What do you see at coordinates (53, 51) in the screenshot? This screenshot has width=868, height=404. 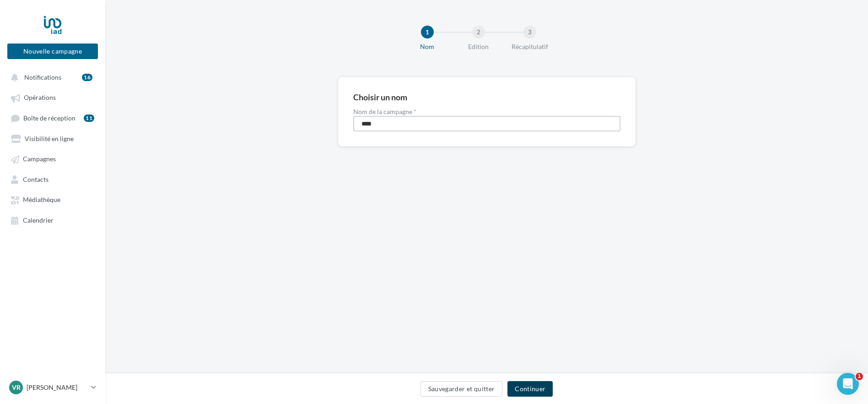 I see `button: Nouvelle campagne` at bounding box center [53, 51].